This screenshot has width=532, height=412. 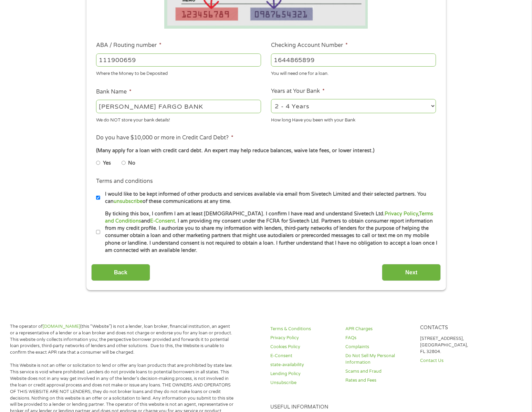 I want to click on div: You will need one for a loan., so click(x=353, y=73).